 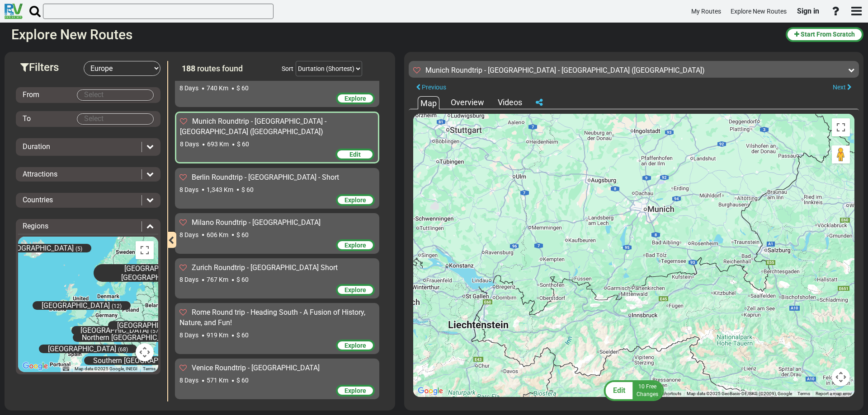 What do you see at coordinates (219, 190) in the screenshot?
I see `span: 1,343 Km` at bounding box center [219, 190].